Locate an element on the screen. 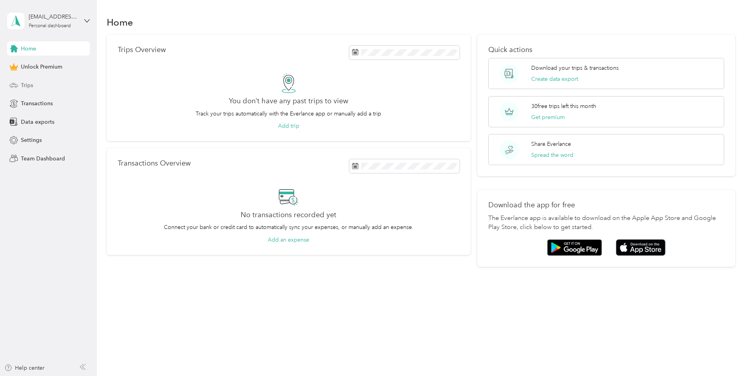  img: Google play is located at coordinates (574, 247).